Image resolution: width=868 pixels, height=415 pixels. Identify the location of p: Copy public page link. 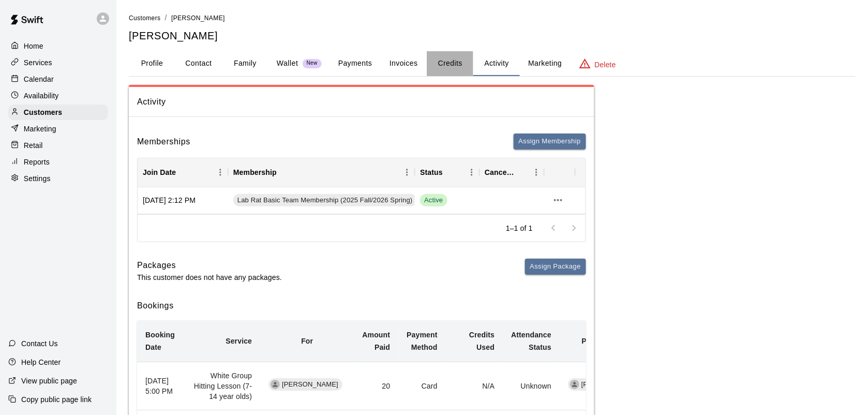
(56, 400).